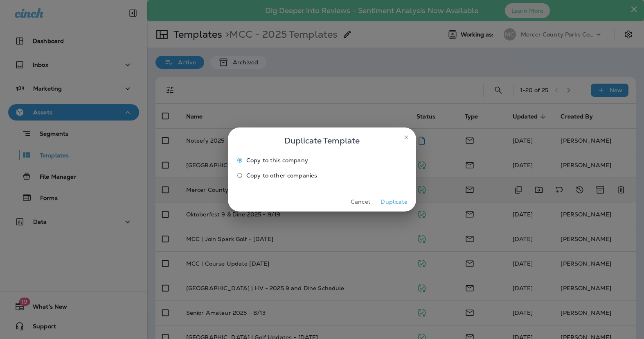  What do you see at coordinates (360, 202) in the screenshot?
I see `button: Cancel` at bounding box center [360, 202].